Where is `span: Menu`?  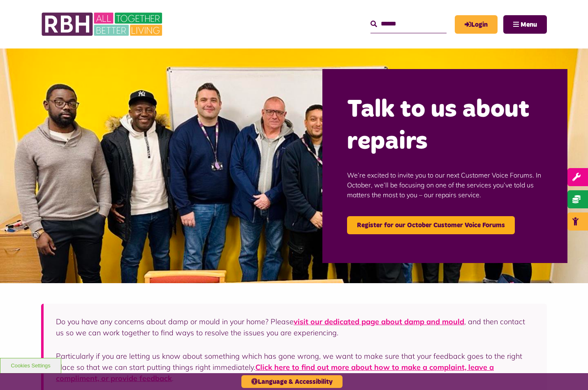
span: Menu is located at coordinates (529, 25).